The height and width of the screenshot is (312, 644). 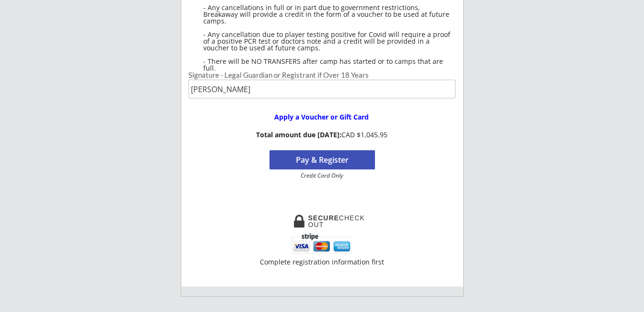 What do you see at coordinates (322, 89) in the screenshot?
I see `input: Type full name` at bounding box center [322, 89].